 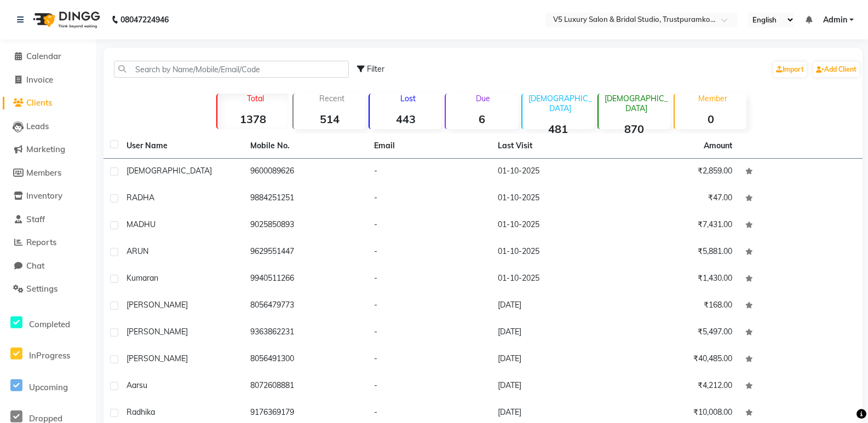 What do you see at coordinates (677, 360) in the screenshot?
I see `td: ₹40,485.00` at bounding box center [677, 360].